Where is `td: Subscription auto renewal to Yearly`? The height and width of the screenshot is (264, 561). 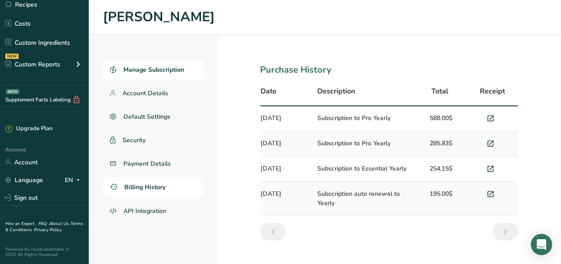 td: Subscription auto renewal to Yearly is located at coordinates (363, 199).